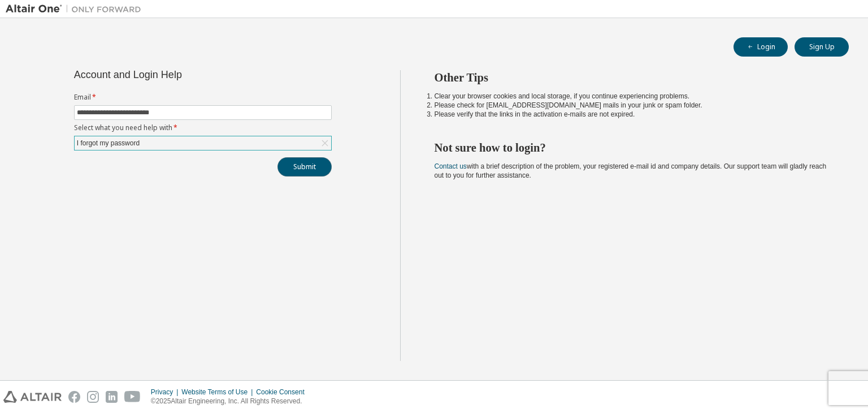 The width and height of the screenshot is (868, 413). I want to click on button: Login, so click(761, 47).